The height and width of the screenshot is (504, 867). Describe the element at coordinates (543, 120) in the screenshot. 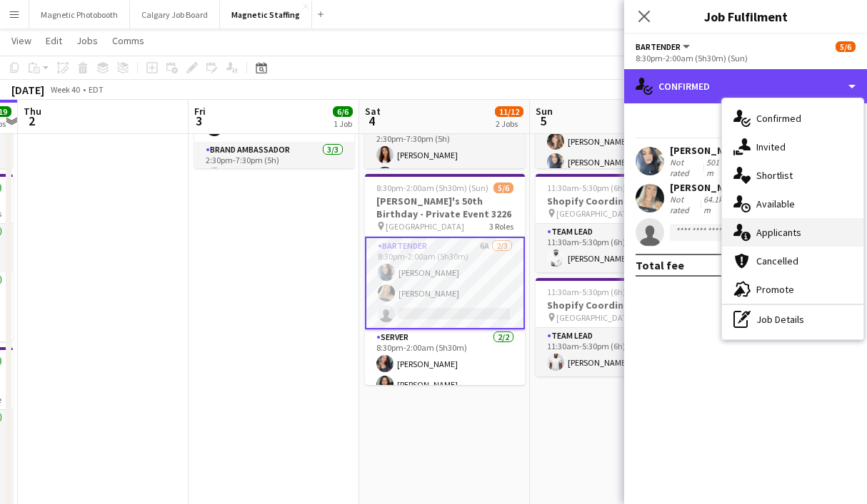

I see `span: 5` at that location.